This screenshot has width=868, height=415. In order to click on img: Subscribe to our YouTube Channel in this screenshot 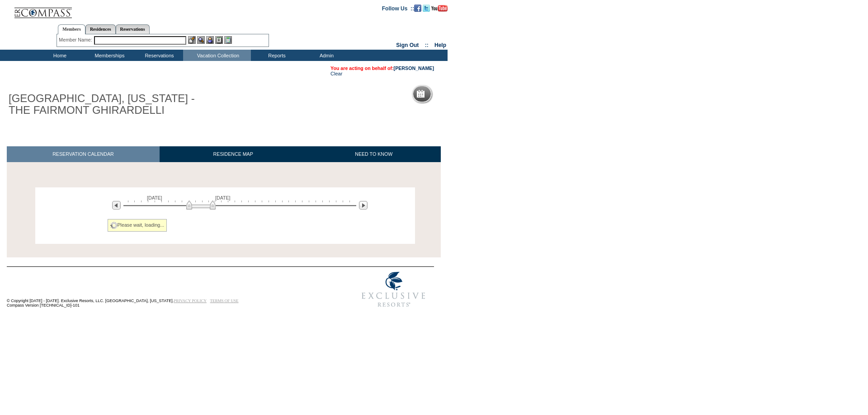, I will do `click(439, 8)`.